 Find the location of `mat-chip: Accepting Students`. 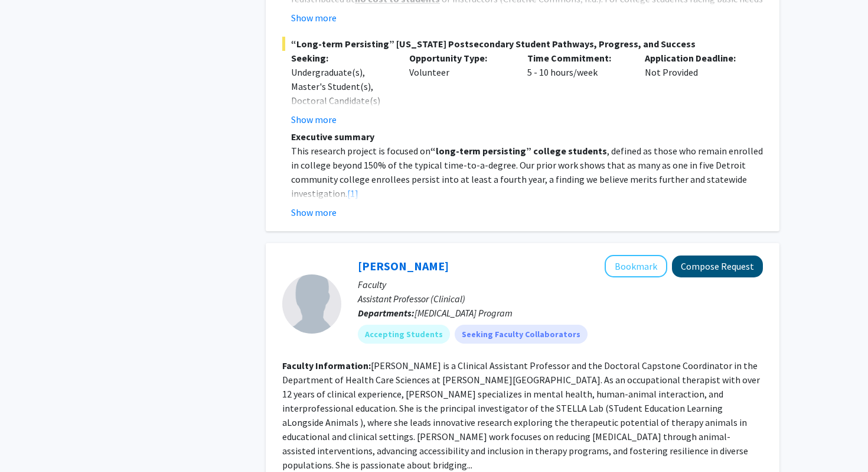

mat-chip: Accepting Students is located at coordinates (404, 334).